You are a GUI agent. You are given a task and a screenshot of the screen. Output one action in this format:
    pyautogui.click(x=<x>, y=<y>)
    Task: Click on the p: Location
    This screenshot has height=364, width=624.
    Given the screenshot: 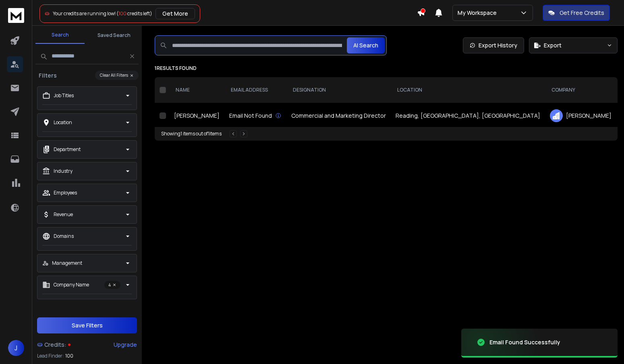 What is the action you would take?
    pyautogui.click(x=63, y=122)
    